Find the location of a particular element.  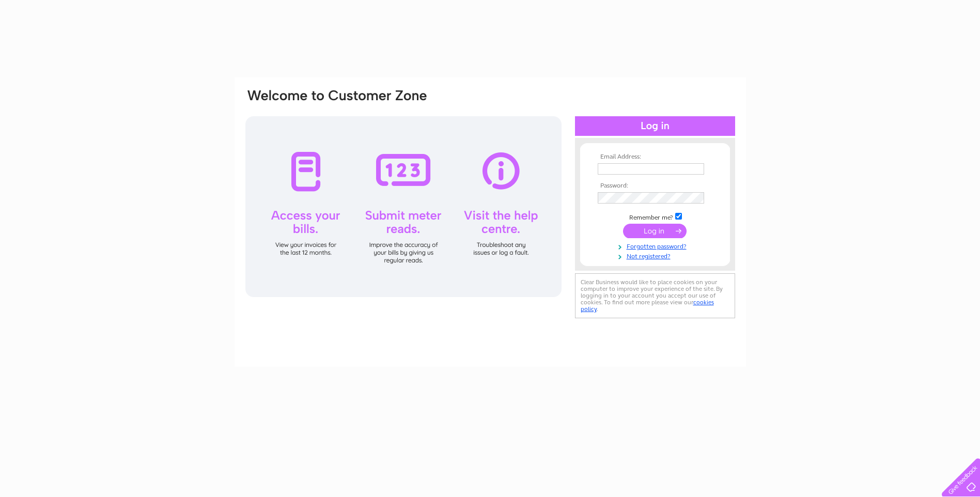

a: Not registered? is located at coordinates (656, 256).